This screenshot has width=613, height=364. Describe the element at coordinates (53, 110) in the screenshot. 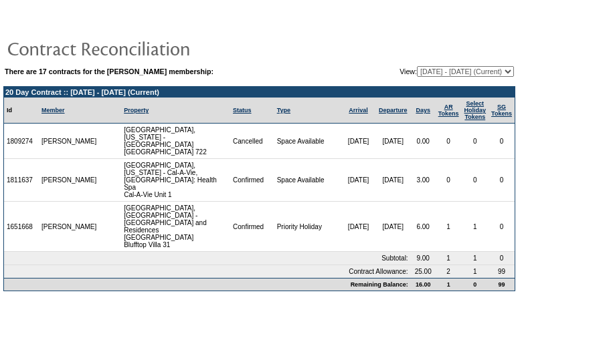

I see `a: Member` at that location.